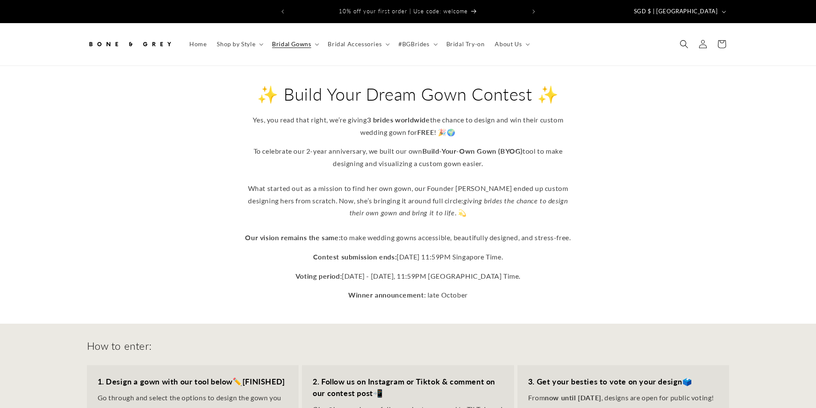 The image size is (816, 408). What do you see at coordinates (358, 44) in the screenshot?
I see `summary: Bridal Accessories` at bounding box center [358, 44].